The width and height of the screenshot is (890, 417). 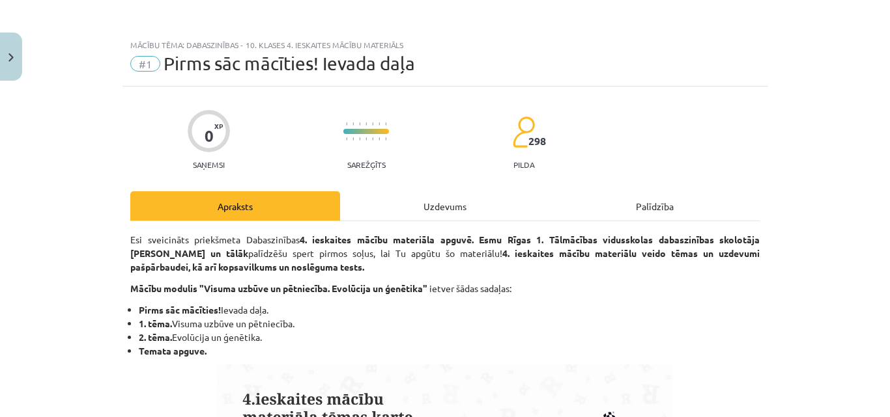 What do you see at coordinates (523, 132) in the screenshot?
I see `img: students-c634bb4e5e11cddfef0936a35e636f08e4e9abd3cc4e673bd6f9a4125e45ecb1.svg` at bounding box center [523, 132].